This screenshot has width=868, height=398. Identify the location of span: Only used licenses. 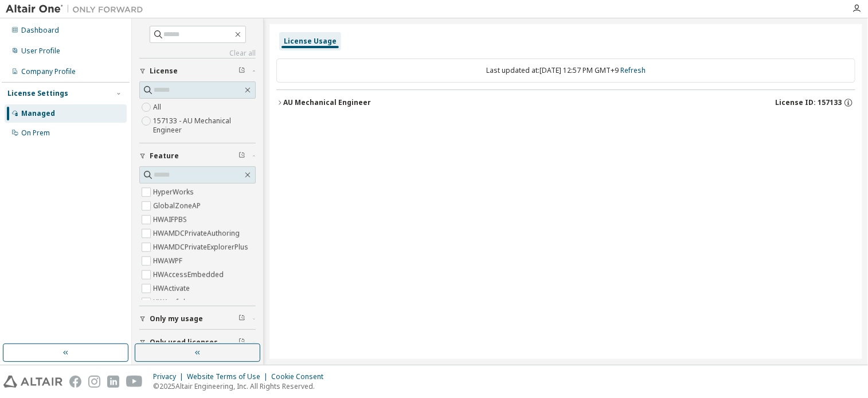
(183, 342).